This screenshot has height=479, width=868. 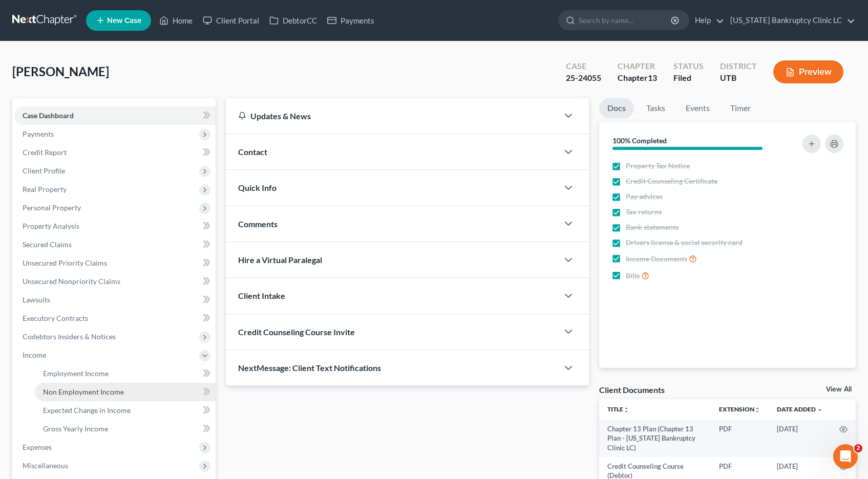 I want to click on span: Real Property, so click(x=44, y=189).